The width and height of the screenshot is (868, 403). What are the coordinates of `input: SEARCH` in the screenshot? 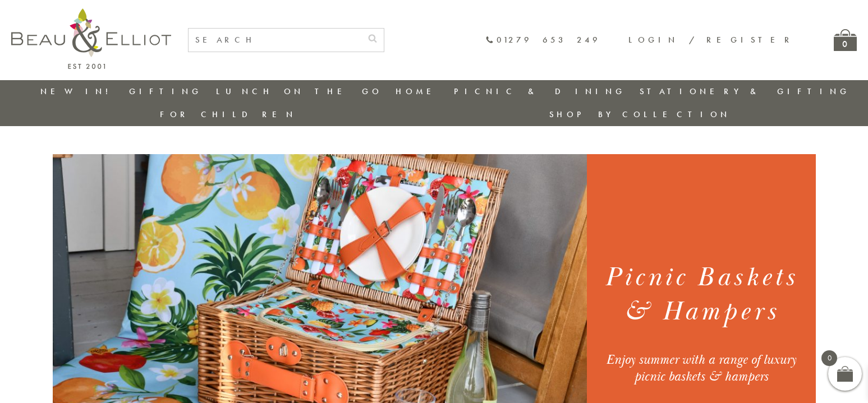 It's located at (275, 39).